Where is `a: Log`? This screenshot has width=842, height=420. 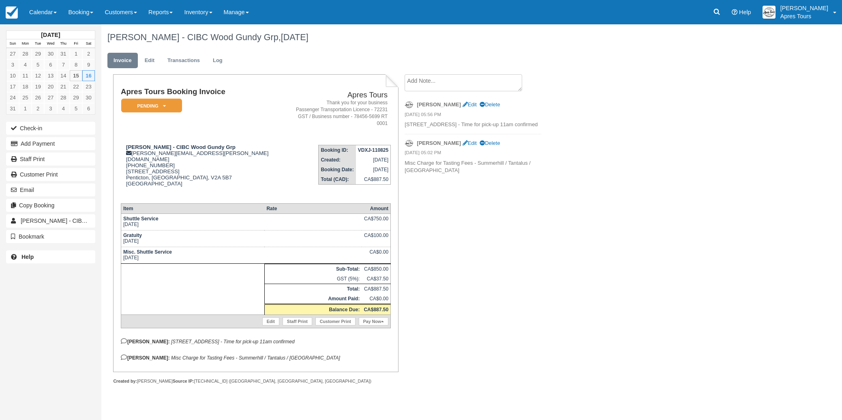
a: Log is located at coordinates (218, 60).